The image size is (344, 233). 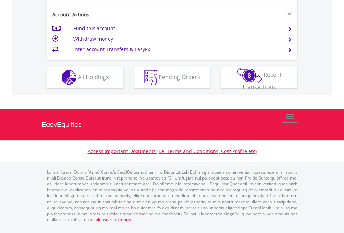 What do you see at coordinates (249, 75) in the screenshot?
I see `img: transactions-zar-wht.png` at bounding box center [249, 75].